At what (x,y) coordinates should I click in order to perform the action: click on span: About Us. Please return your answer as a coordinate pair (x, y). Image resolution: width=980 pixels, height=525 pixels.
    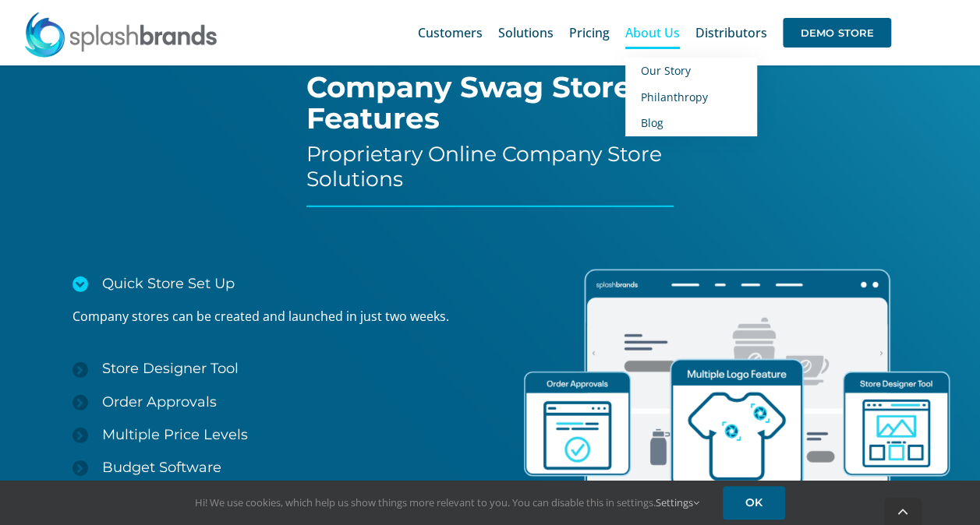
    Looking at the image, I should click on (653, 33).